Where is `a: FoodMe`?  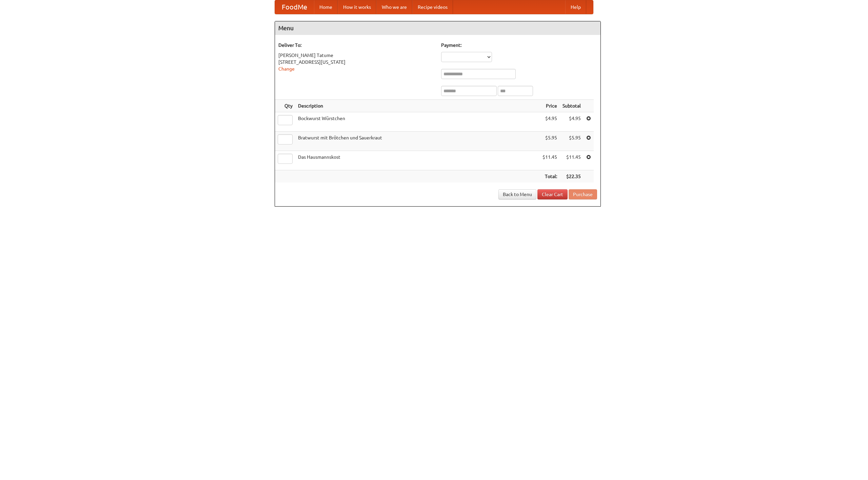 a: FoodMe is located at coordinates (294, 7).